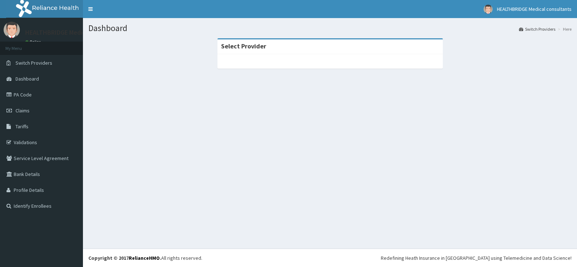 This screenshot has height=267, width=577. I want to click on a: RelianceHMO, so click(144, 258).